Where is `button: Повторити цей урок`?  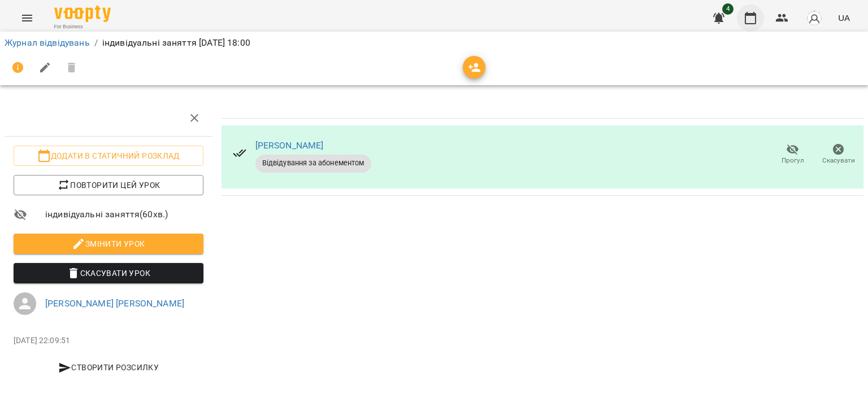 button: Повторити цей урок is located at coordinates (108, 185).